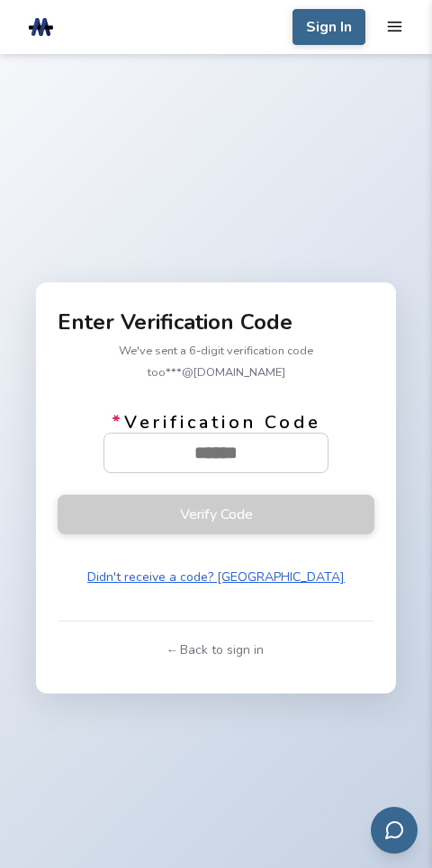 This screenshot has height=868, width=432. What do you see at coordinates (216, 442) in the screenshot?
I see `label: Verification Code` at bounding box center [216, 442].